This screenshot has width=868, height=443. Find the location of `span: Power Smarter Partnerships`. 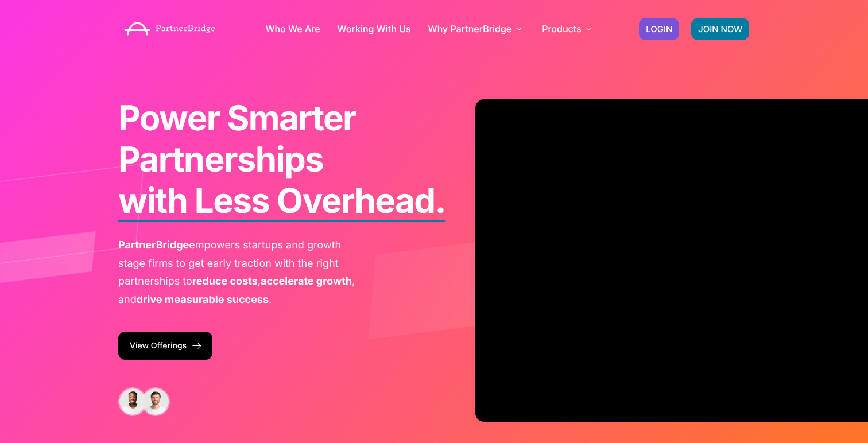

span: Power Smarter Partnerships is located at coordinates (237, 139).